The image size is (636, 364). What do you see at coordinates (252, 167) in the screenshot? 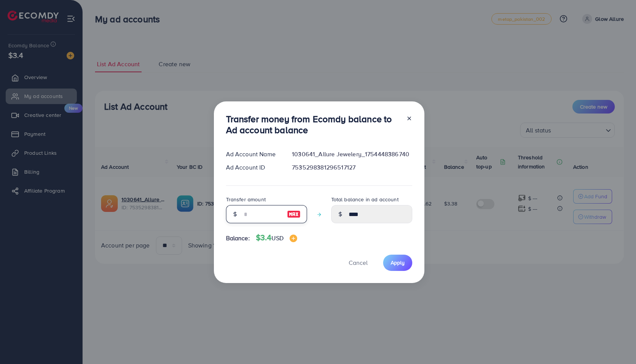
I see `div: Ad Account ID` at bounding box center [252, 167].